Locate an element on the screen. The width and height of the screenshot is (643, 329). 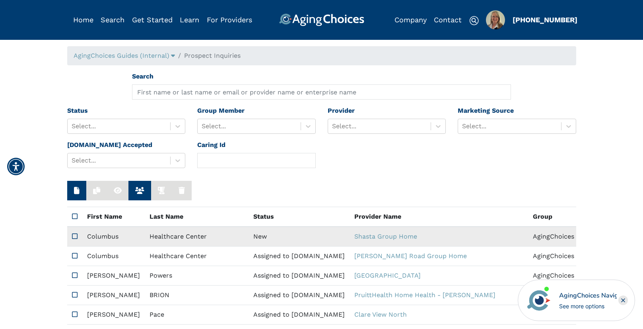
input: First name or last name or email or provider name or enterprise name is located at coordinates (321, 92).